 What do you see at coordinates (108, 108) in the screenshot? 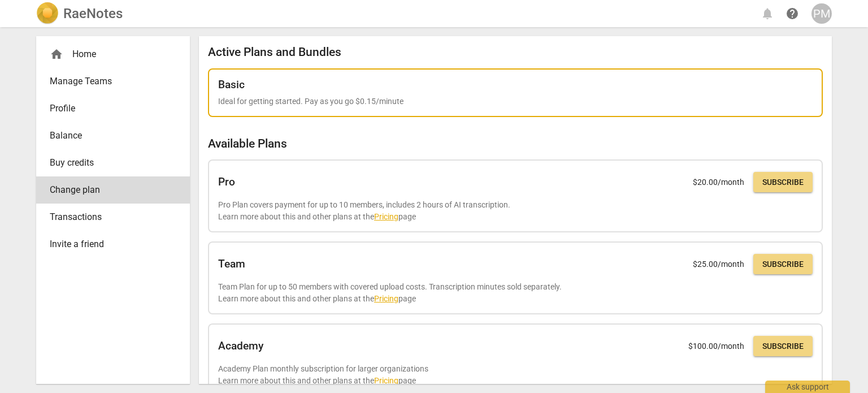
I see `span: Profile` at bounding box center [108, 108].